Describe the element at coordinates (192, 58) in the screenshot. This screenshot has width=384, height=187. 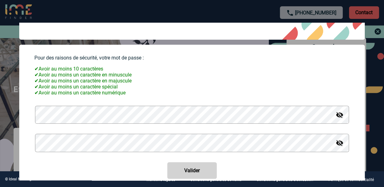
I see `p: Pour des raisons de sécurité, votre mot de passe :` at that location.